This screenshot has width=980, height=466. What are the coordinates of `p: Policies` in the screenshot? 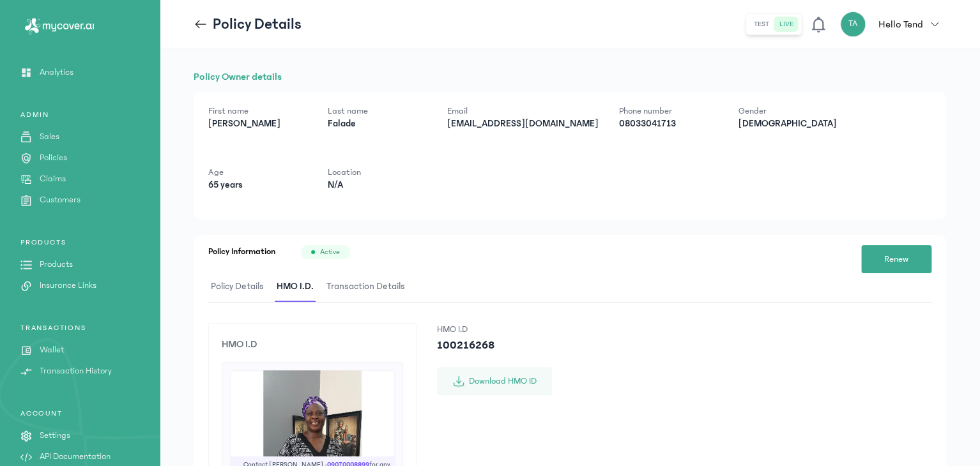 It's located at (53, 158).